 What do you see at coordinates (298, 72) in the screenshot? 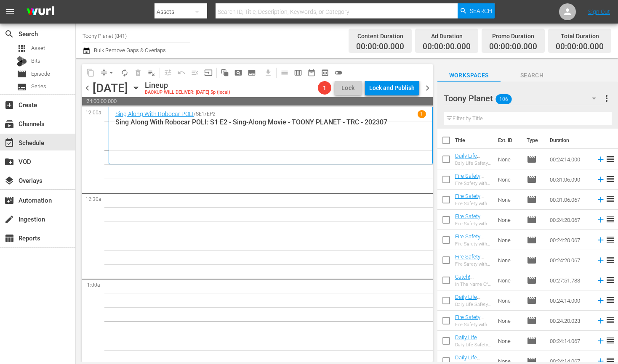
I see `span: Week Calendar View` at bounding box center [298, 72].